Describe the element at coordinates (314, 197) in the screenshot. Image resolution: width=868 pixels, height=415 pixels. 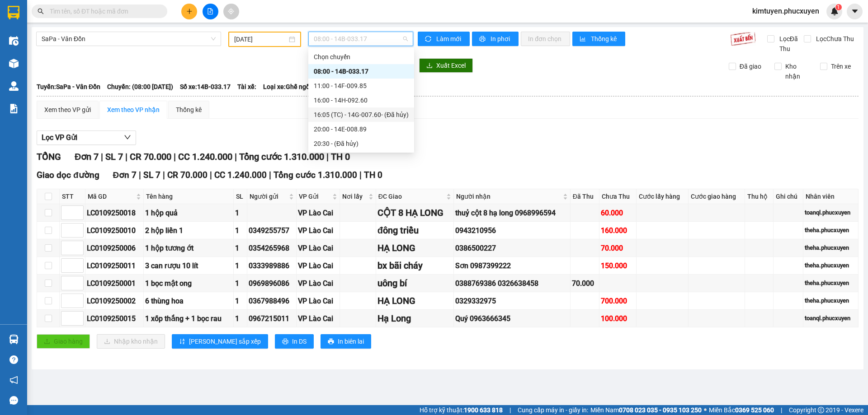
I see `span: VP Gửi` at that location.